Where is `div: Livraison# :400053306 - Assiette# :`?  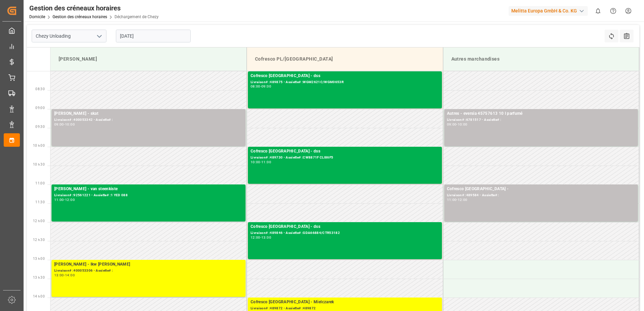 div: Livraison# :400053306 - Assiette# : is located at coordinates (148, 271).